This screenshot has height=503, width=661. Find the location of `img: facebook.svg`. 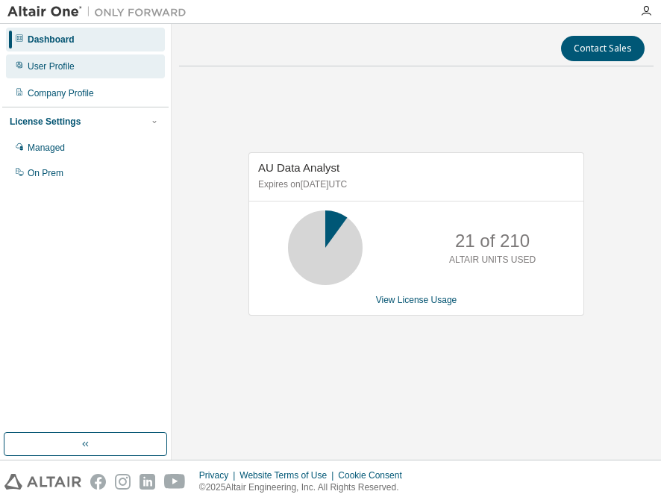

img: facebook.svg is located at coordinates (98, 481).